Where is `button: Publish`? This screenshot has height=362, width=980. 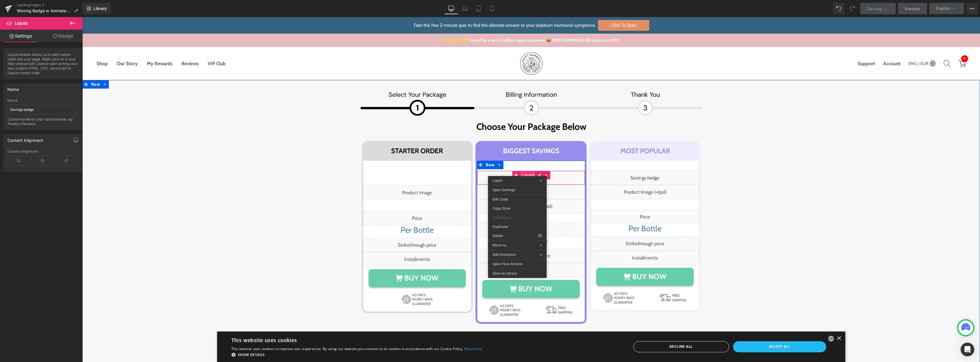 button: Publish is located at coordinates (947, 9).